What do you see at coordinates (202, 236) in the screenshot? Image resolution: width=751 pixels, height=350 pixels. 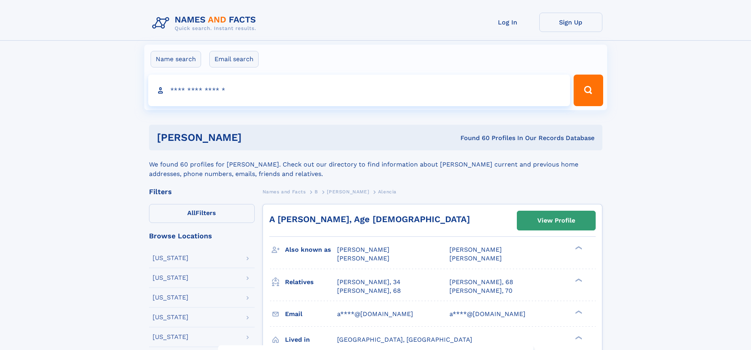 I see `div: Browse Locations` at bounding box center [202, 236].